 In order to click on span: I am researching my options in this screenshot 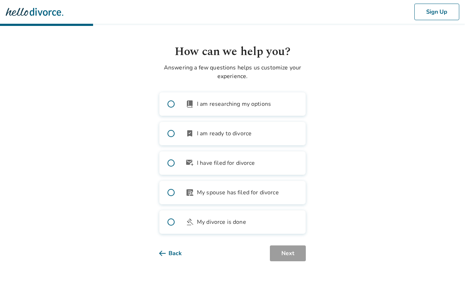, I will do `click(234, 104)`.